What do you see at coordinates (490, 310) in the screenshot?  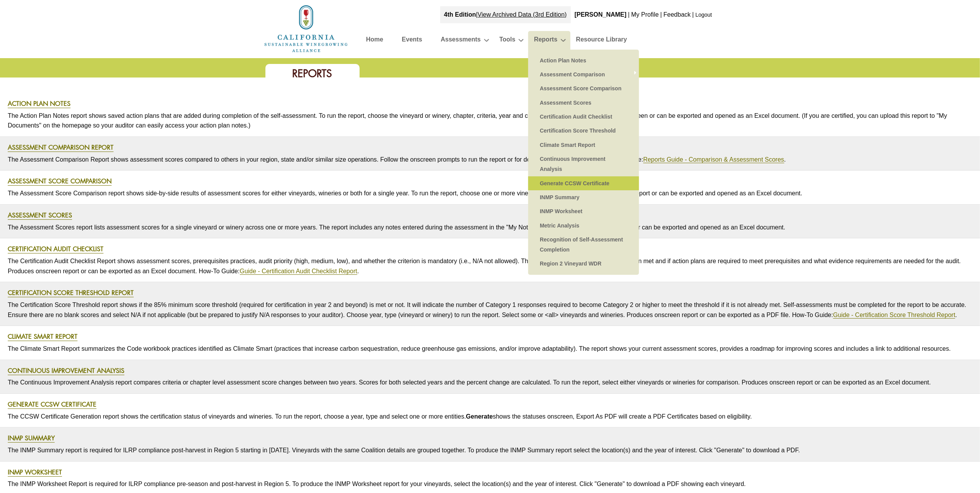 I see `p: The Certification Score Threshold report shows if the 85% minimum score threshold (required for c...` at bounding box center [490, 310].